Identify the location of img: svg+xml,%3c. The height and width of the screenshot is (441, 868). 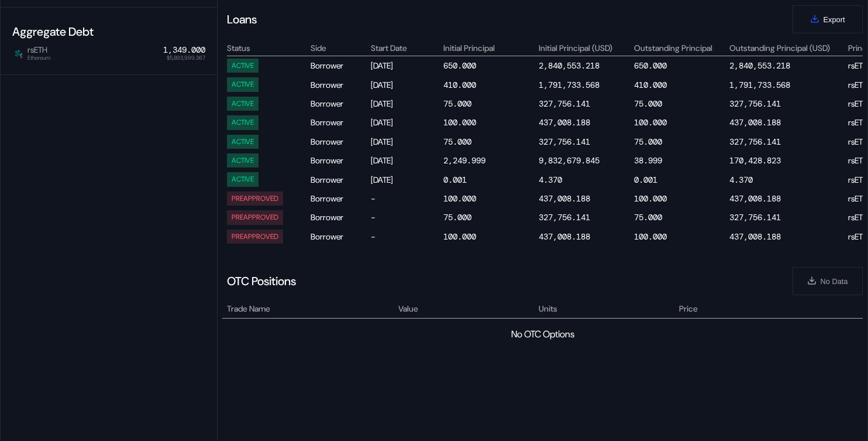
(21, 55).